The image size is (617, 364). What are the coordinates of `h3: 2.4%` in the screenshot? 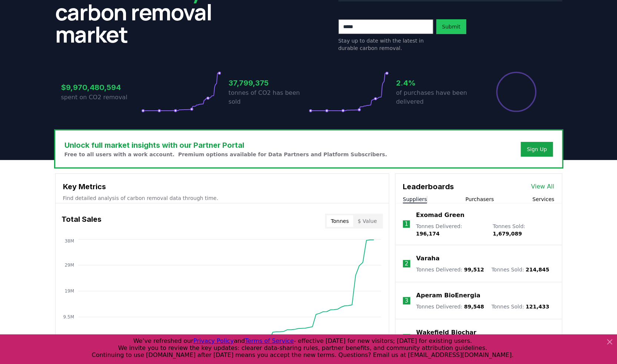 It's located at (436, 83).